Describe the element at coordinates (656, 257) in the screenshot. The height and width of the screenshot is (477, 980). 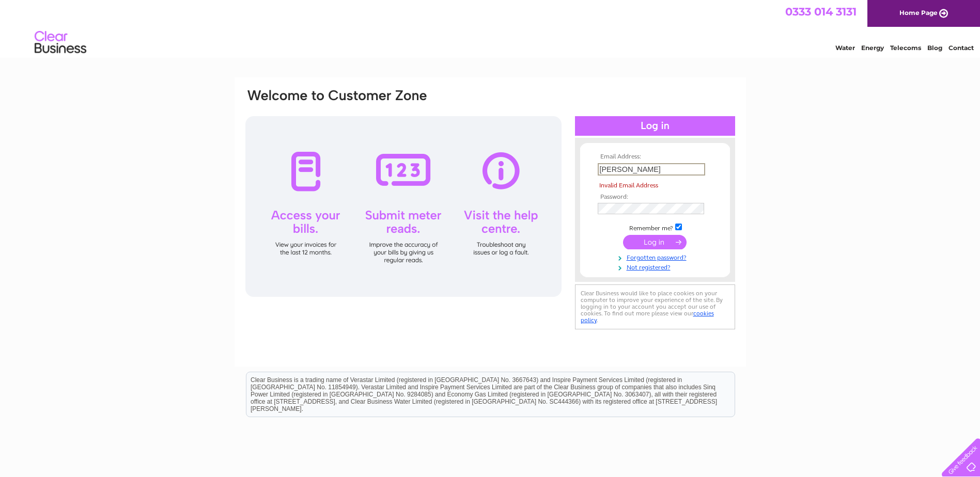
I see `a: Forgotten password?` at that location.